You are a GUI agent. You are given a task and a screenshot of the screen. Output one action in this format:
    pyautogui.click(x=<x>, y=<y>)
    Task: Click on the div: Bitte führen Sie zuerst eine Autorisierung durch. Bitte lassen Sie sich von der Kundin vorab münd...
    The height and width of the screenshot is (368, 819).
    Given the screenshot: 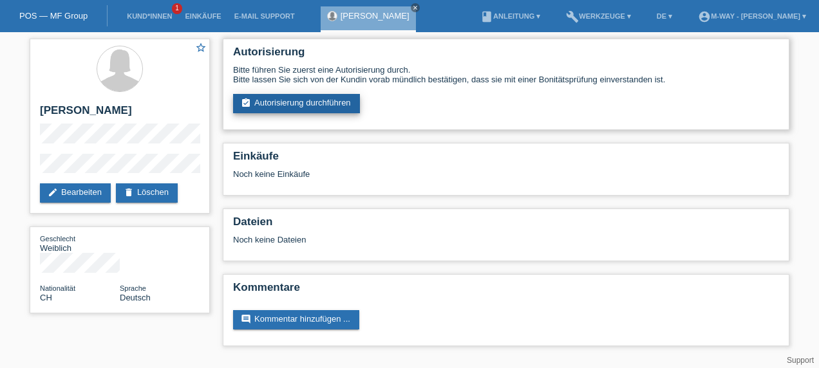 What is the action you would take?
    pyautogui.click(x=506, y=75)
    